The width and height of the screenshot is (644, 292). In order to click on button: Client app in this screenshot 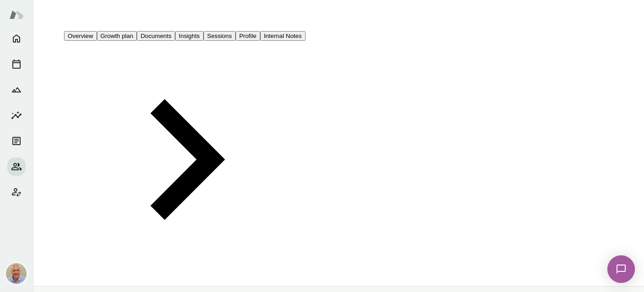, I will do `click(16, 192)`.